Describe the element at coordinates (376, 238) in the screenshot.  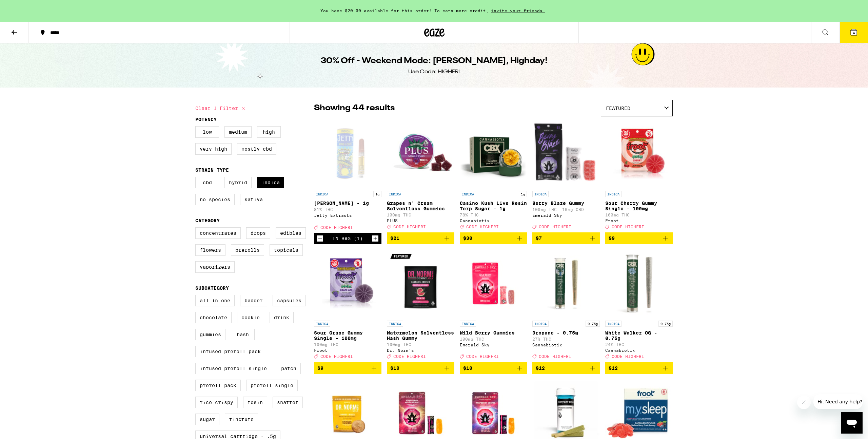
I see `button: Increment` at that location.